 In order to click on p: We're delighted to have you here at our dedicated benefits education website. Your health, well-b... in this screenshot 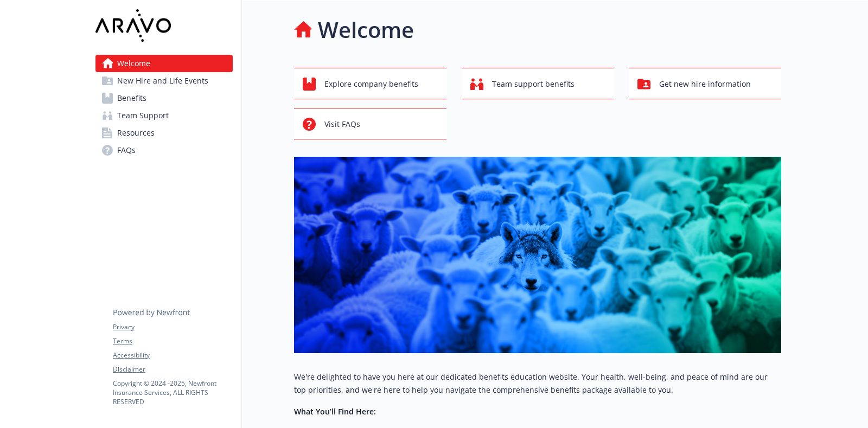, I will do `click(537, 383)`.